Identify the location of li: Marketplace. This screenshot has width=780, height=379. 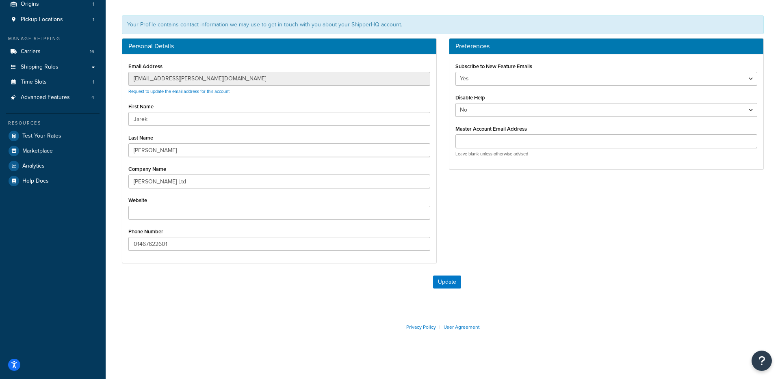
(53, 151).